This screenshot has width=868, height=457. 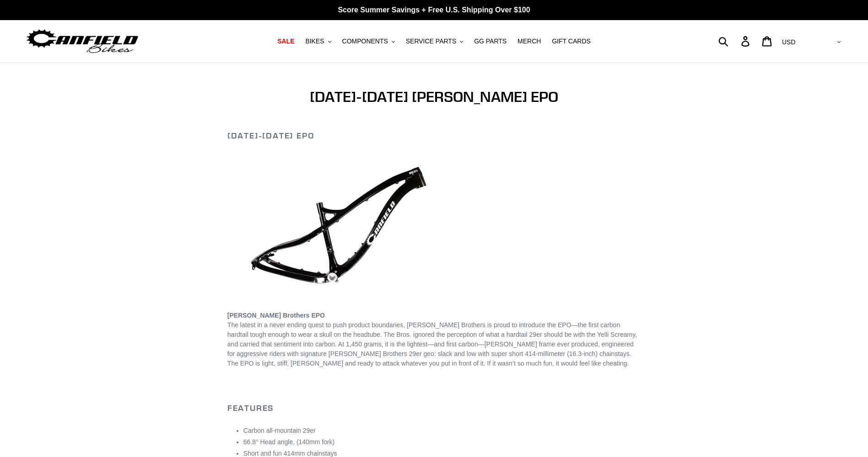 I want to click on a: MERCH, so click(x=529, y=42).